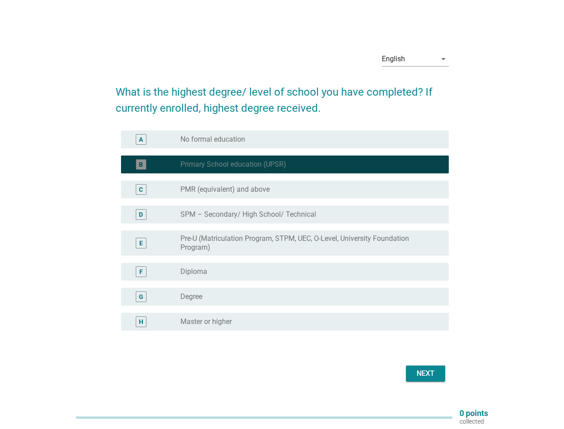 The image size is (564, 429). Describe the element at coordinates (233, 164) in the screenshot. I see `label: Primary School education (UPSR)` at that location.